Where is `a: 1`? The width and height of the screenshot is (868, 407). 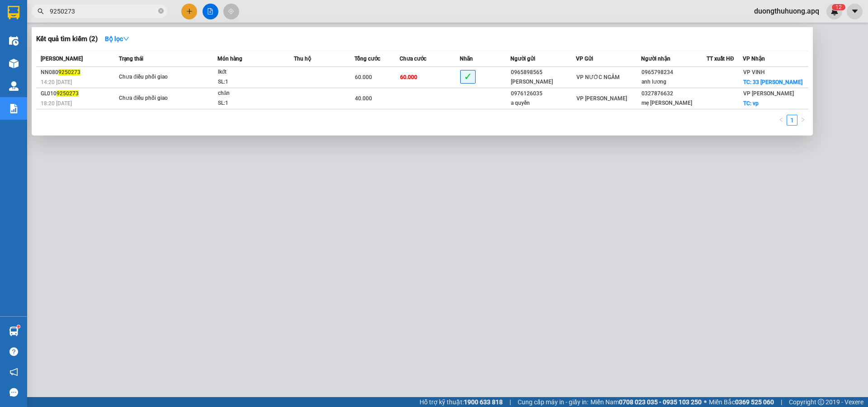 a: 1 is located at coordinates (792, 120).